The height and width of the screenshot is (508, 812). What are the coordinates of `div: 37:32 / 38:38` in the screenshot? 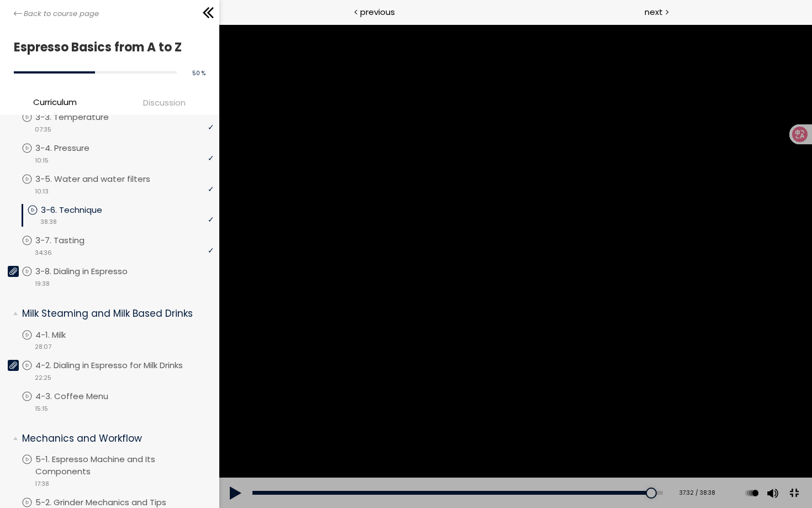 It's located at (474, 469).